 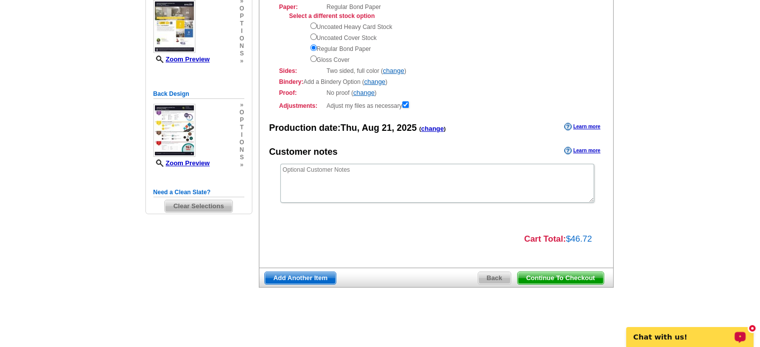 What do you see at coordinates (132, 12) in the screenshot?
I see `div: new message indicator` at bounding box center [132, 12].